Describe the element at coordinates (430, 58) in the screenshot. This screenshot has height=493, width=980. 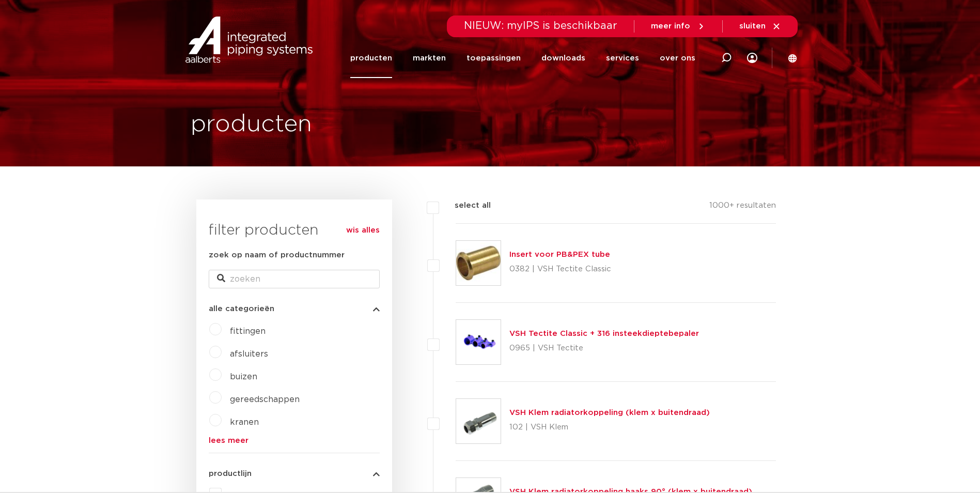
I see `a: markten` at that location.